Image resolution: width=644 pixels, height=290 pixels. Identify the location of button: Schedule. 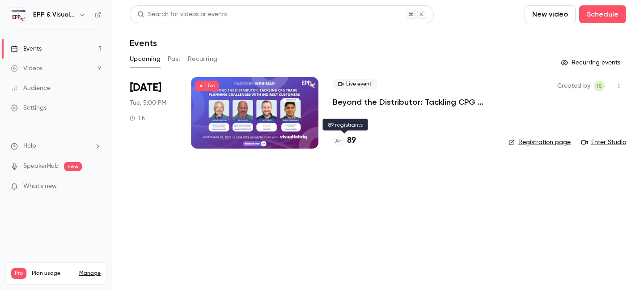
(602, 14).